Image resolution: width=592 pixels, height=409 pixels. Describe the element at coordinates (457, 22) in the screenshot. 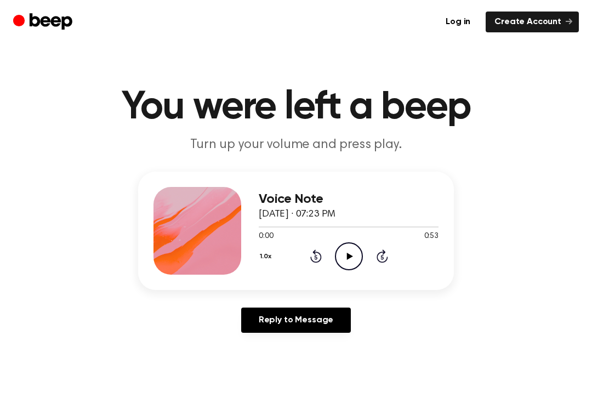

I see `a: Log in` at that location.